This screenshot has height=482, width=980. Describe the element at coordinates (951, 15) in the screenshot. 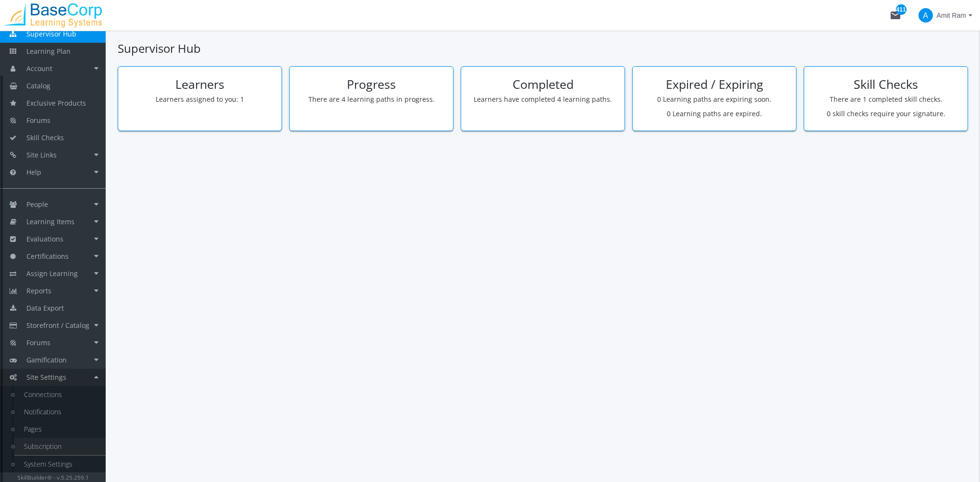

I see `span: Amit Ram` at that location.